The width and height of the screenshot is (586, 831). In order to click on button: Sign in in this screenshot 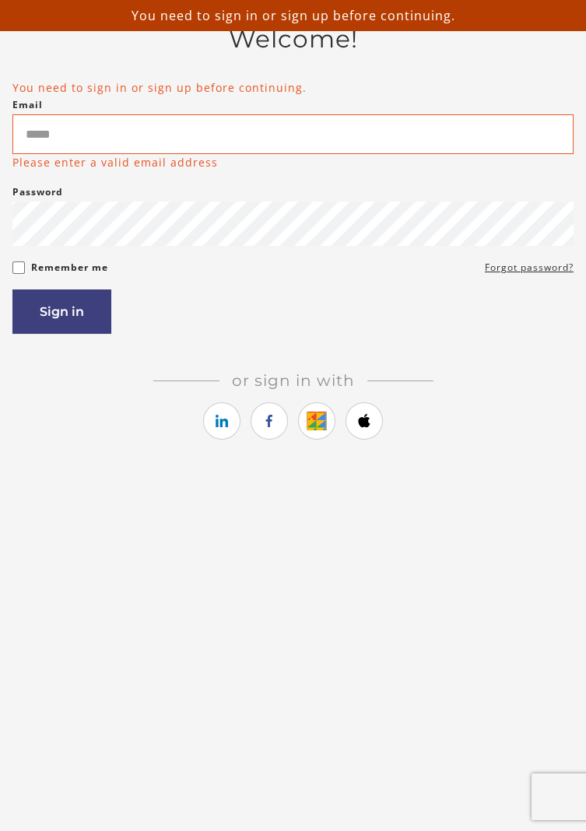, I will do `click(61, 311)`.